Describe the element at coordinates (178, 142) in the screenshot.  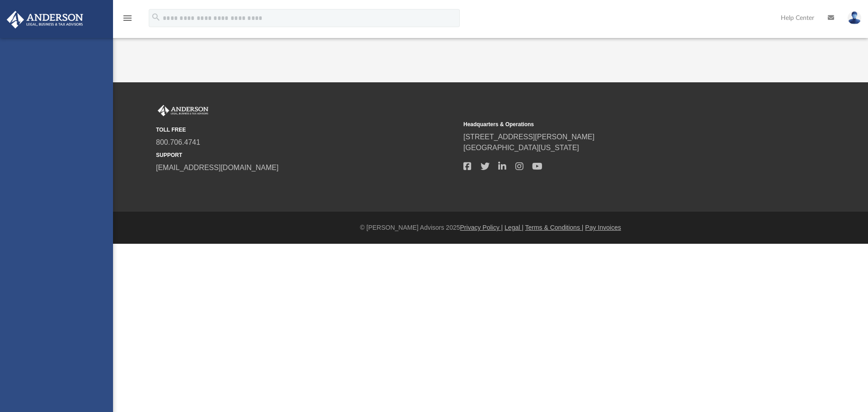
I see `a: 800.706.4741` at that location.